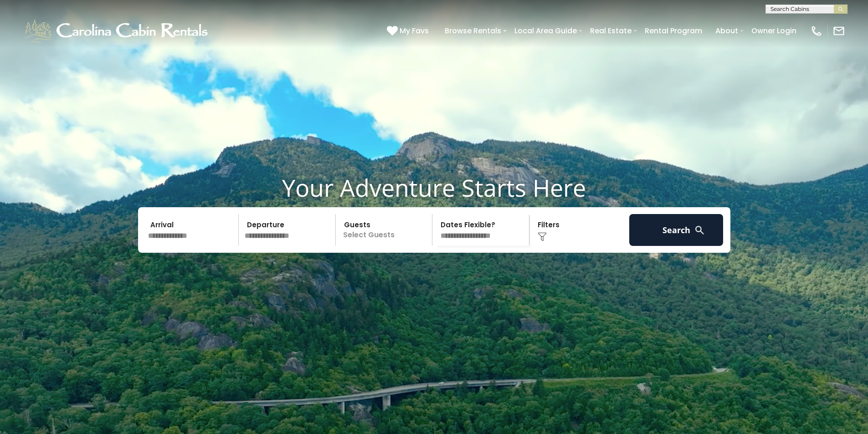 The height and width of the screenshot is (434, 868). What do you see at coordinates (673, 31) in the screenshot?
I see `a: Rental Program` at bounding box center [673, 31].